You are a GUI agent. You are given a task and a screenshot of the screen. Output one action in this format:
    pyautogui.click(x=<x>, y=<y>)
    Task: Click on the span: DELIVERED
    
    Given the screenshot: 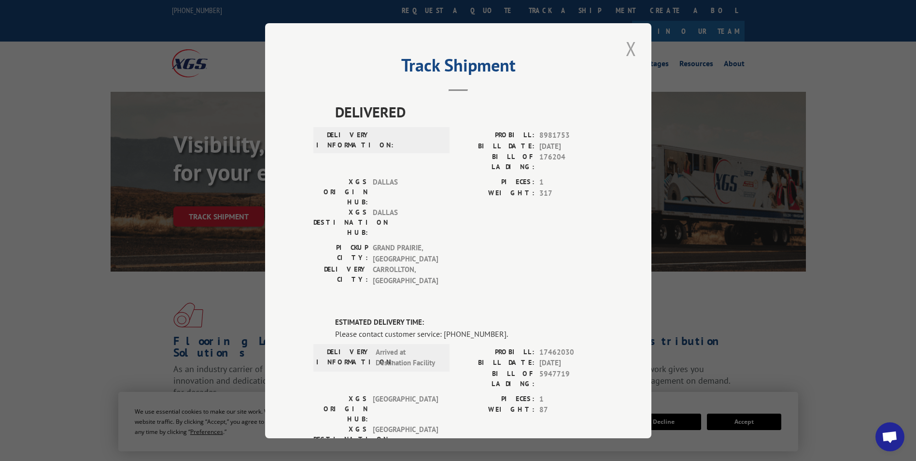 What is the action you would take?
    pyautogui.click(x=469, y=112)
    